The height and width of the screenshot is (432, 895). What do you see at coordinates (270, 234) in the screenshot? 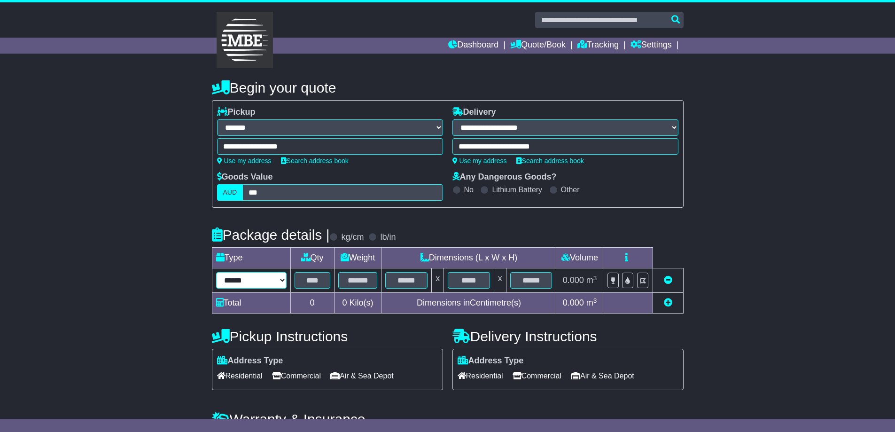
I see `h4: Package details |` at bounding box center [270, 234].